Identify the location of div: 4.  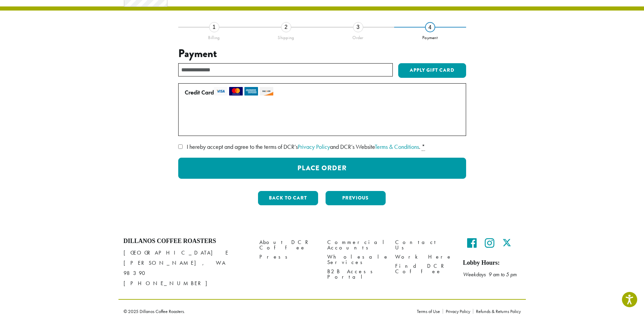
(430, 27).